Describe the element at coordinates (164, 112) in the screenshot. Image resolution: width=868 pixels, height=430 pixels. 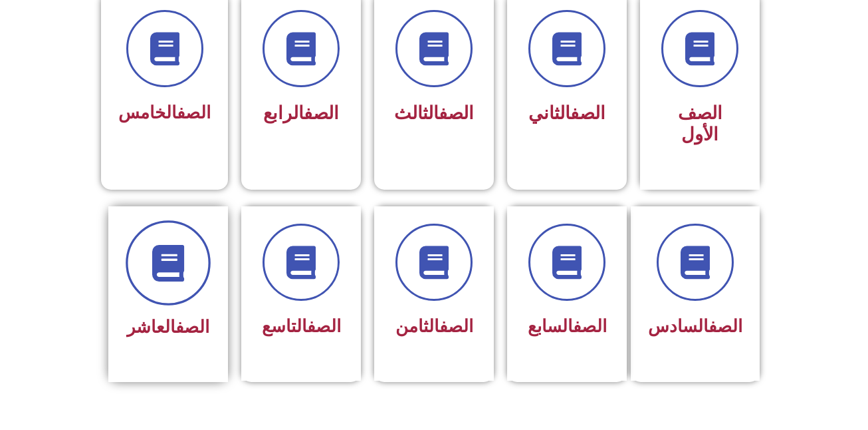
I see `span: الخامس` at that location.